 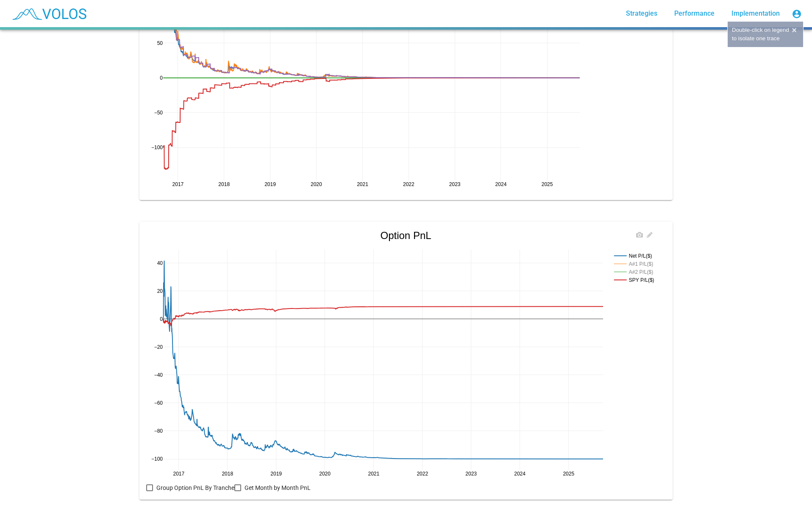 What do you see at coordinates (760, 34) in the screenshot?
I see `span: Double-click on legend to isolate one trace` at bounding box center [760, 34].